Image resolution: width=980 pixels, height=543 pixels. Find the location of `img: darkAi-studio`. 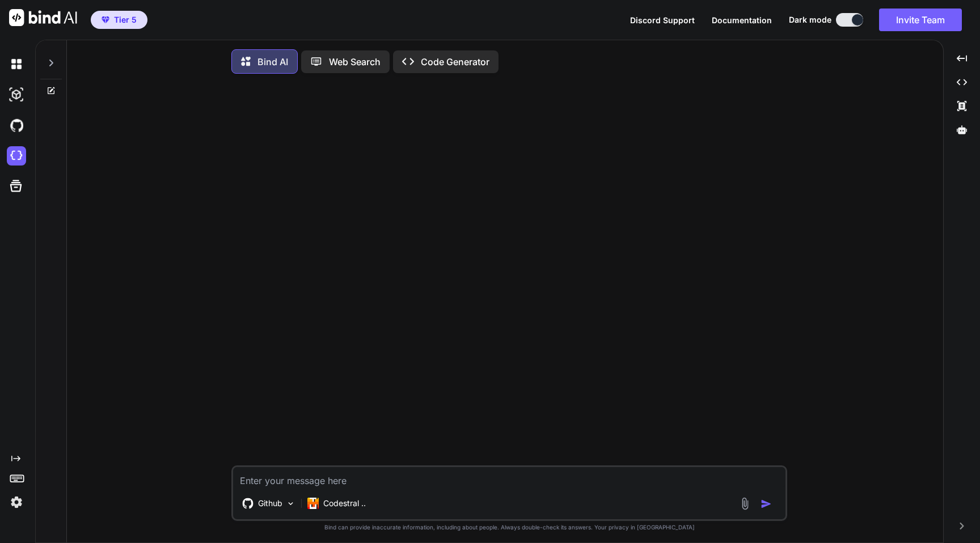

img: darkAi-studio is located at coordinates (17, 95).